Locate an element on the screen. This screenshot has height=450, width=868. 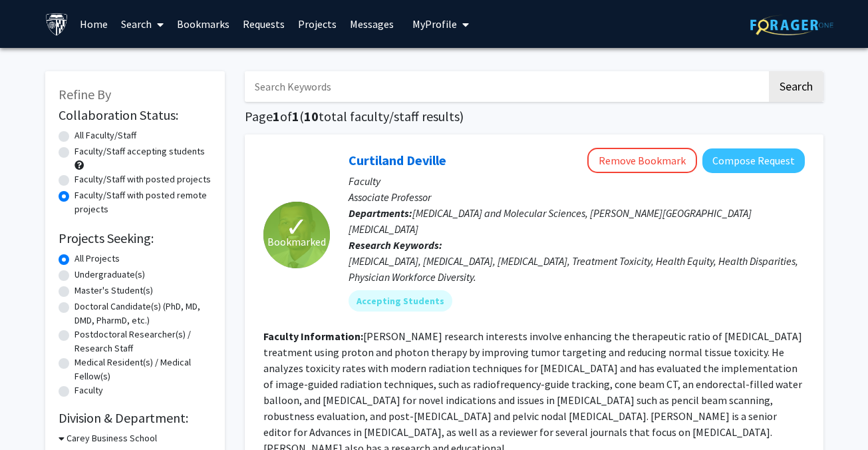
img: Johns Hopkins University Logo is located at coordinates (57, 24).